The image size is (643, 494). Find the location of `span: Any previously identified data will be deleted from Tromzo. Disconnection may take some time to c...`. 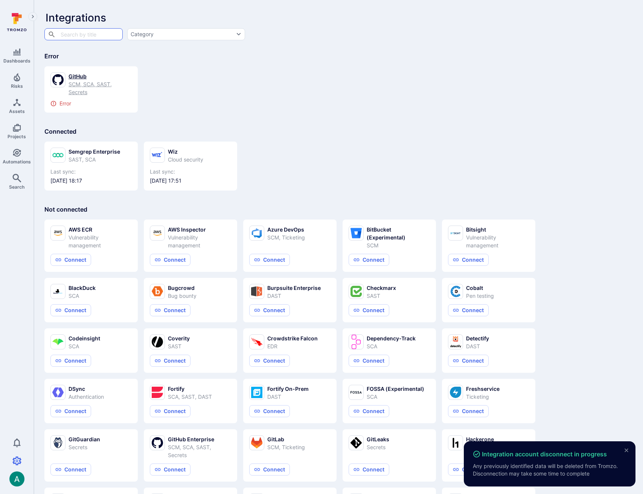

span: Any previously identified data will be deleted from Tromzo. Disconnection may take some time to c... is located at coordinates (549, 470).